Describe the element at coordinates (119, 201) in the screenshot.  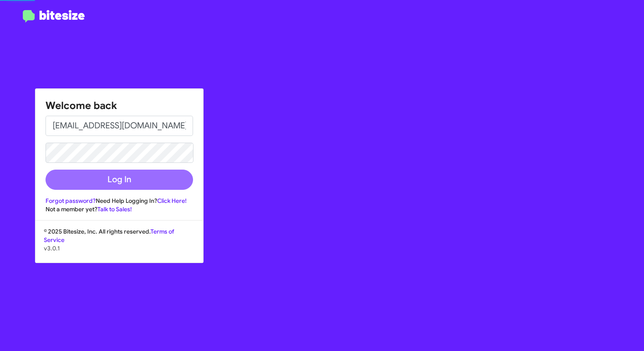
I see `div: Need Help Logging In?` at that location.